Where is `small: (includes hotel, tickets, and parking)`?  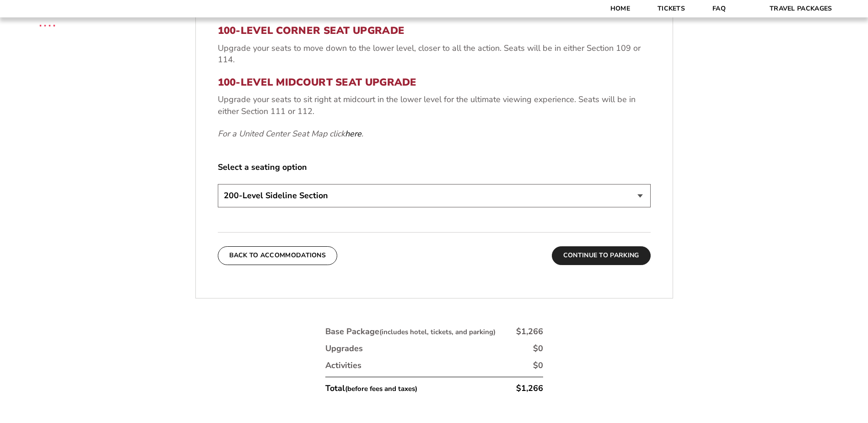
small: (includes hotel, tickets, and parking) is located at coordinates (437, 332).